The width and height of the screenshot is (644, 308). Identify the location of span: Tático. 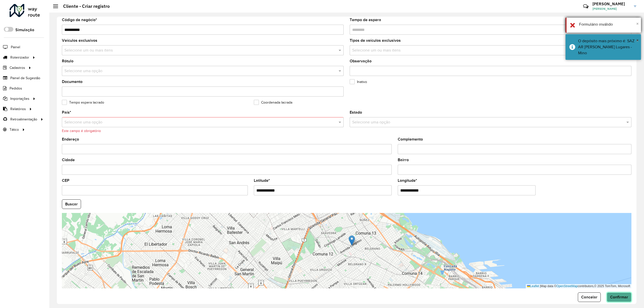
(14, 129).